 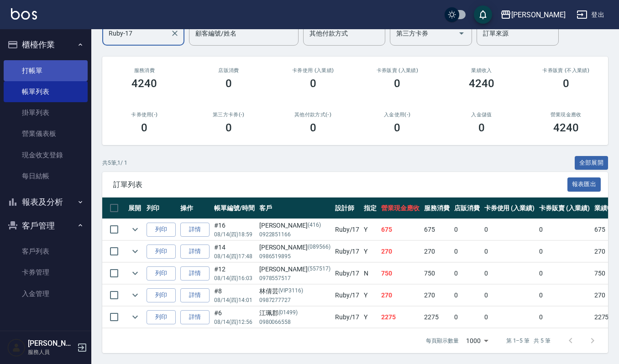 I want to click on button: 客戶管理, so click(x=46, y=226).